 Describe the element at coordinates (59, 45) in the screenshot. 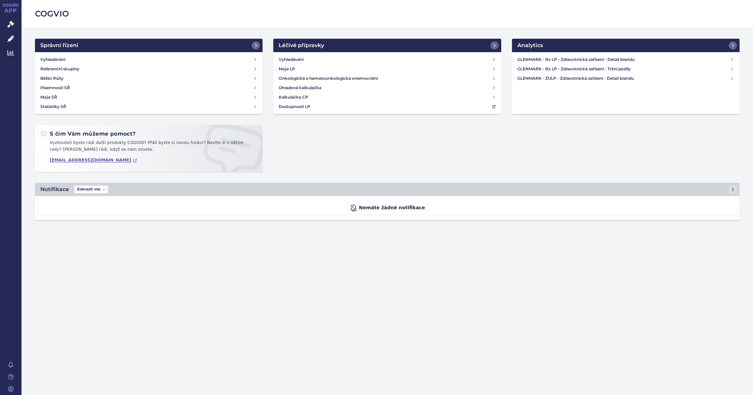

I see `h2: Správní řízení` at that location.